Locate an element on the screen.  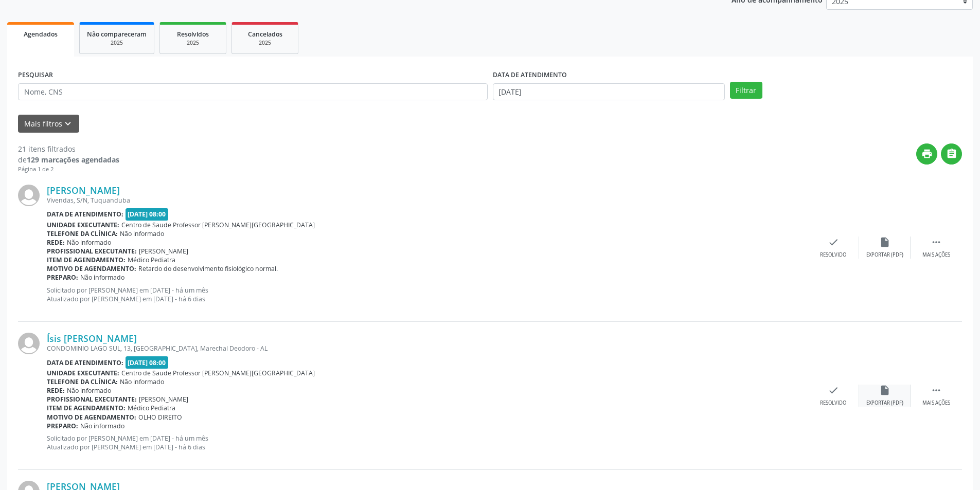
span: Não compareceram is located at coordinates (116, 34).